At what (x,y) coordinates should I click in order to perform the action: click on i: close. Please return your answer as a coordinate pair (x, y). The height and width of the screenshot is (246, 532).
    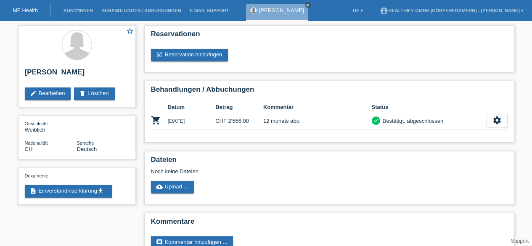
    Looking at the image, I should click on (308, 5).